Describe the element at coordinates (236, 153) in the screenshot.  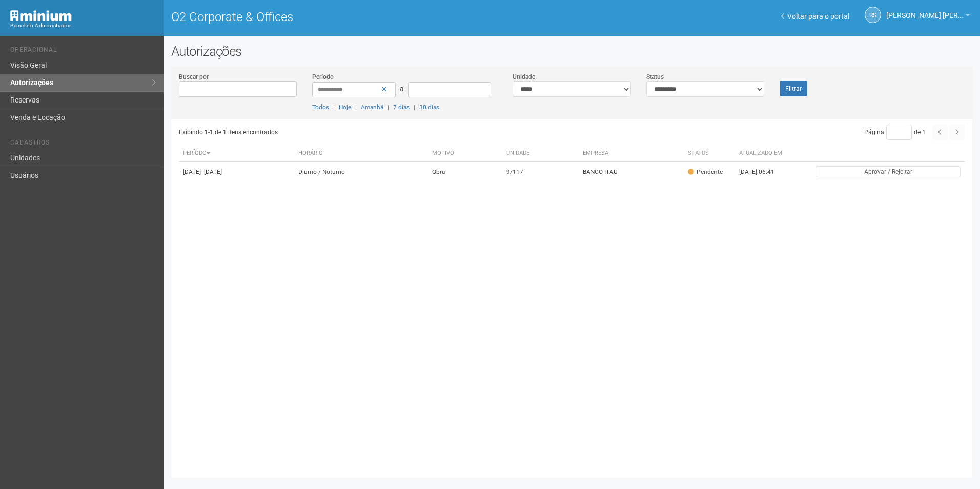
I see `th: Período` at that location.